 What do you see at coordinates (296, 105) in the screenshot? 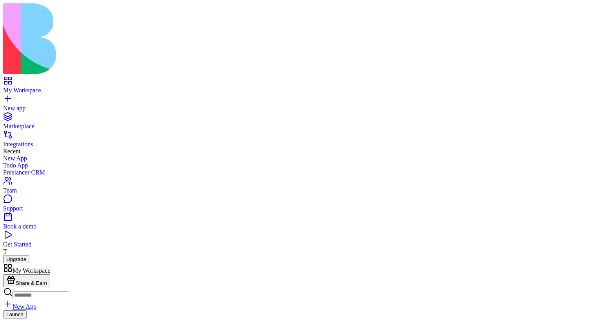
I see `a: New app` at bounding box center [296, 105].